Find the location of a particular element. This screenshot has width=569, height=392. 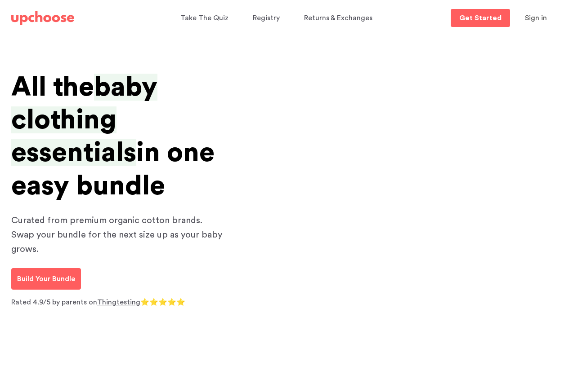

a: Build Your Bundle is located at coordinates (46, 279).